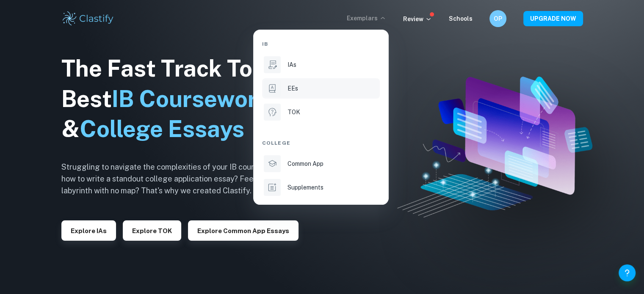 The image size is (644, 294). I want to click on a: Common App, so click(321, 164).